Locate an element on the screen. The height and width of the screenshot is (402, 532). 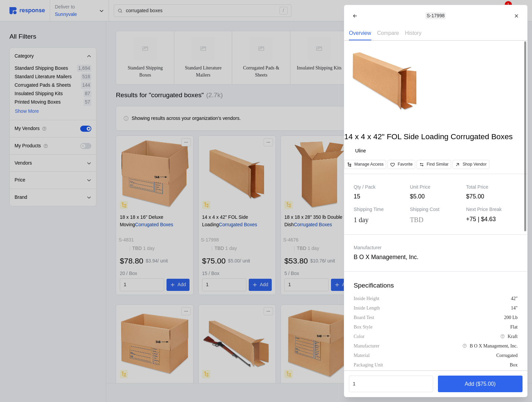
button: Shop Vendor is located at coordinates (471, 164).